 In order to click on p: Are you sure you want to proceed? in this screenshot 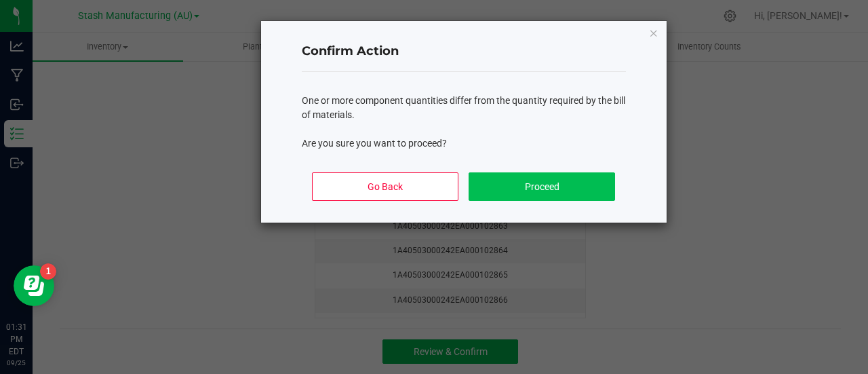, I will do `click(464, 143)`.